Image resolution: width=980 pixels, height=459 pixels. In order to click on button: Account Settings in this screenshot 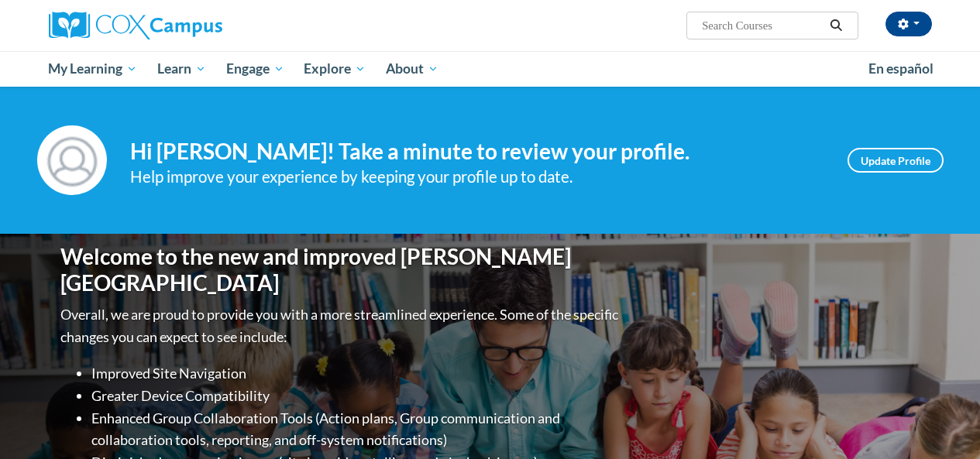, I will do `click(908, 24)`.